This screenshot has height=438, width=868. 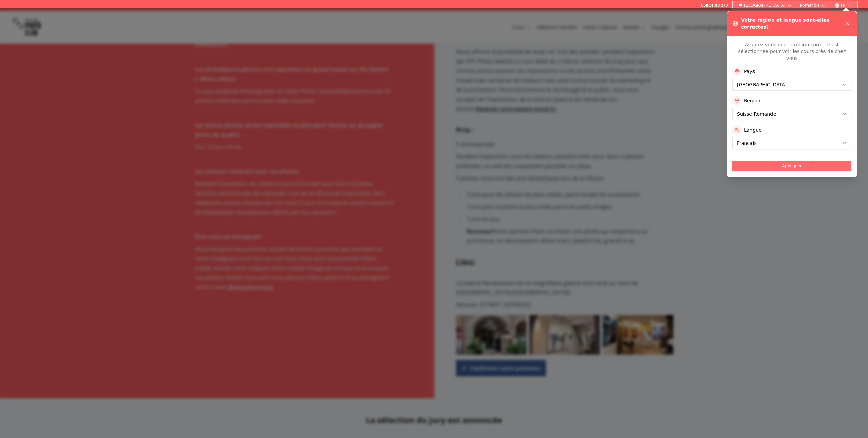 I want to click on label: Langue, so click(x=753, y=130).